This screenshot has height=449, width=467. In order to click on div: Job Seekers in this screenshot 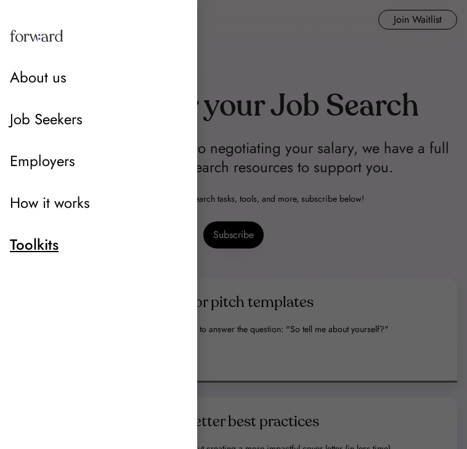, I will do `click(98, 119)`.